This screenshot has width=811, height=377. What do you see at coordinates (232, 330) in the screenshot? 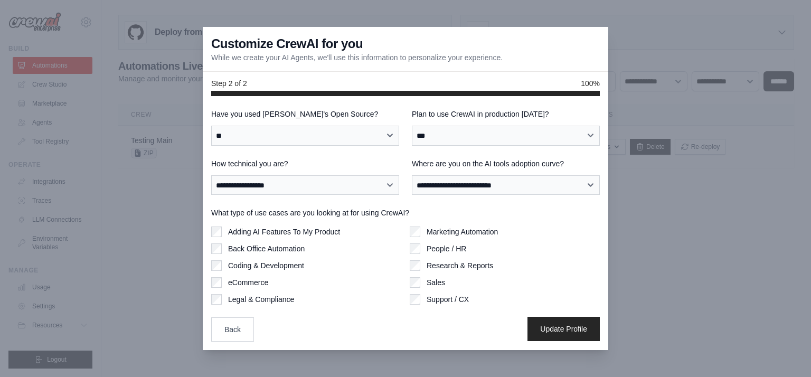
I see `button: Back` at bounding box center [232, 330].